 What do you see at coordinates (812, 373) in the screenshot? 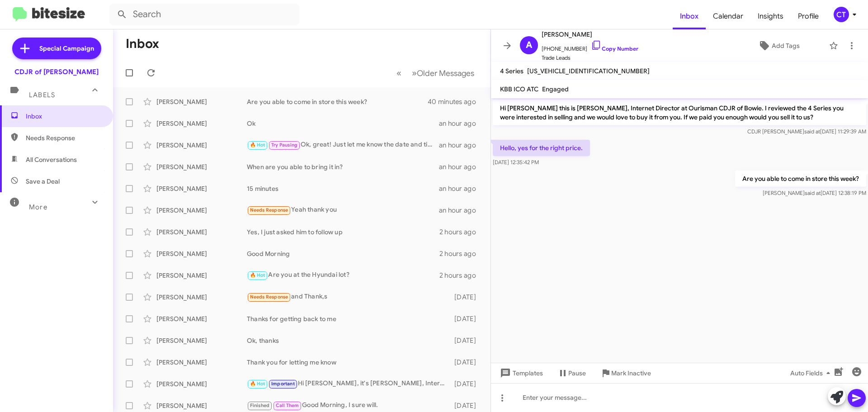
I see `span: Auto Fields` at bounding box center [812, 373].